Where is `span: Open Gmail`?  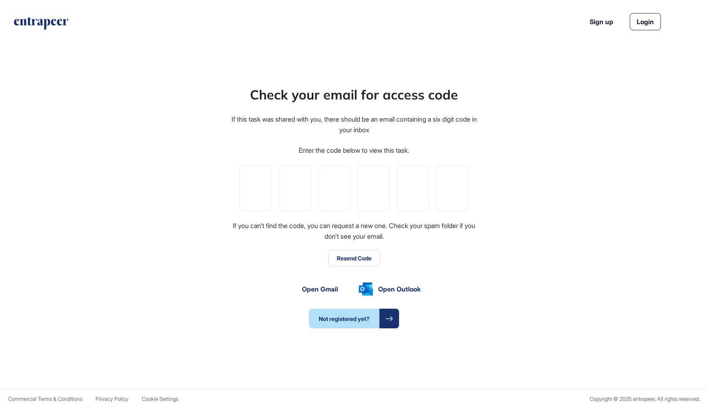 span: Open Gmail is located at coordinates (320, 289).